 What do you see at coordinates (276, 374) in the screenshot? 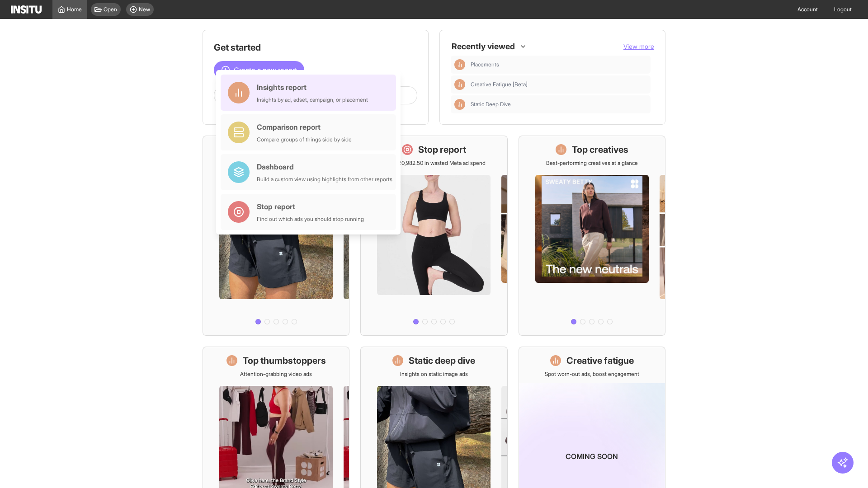
I see `p: Attention-grabbing video ads` at bounding box center [276, 374].